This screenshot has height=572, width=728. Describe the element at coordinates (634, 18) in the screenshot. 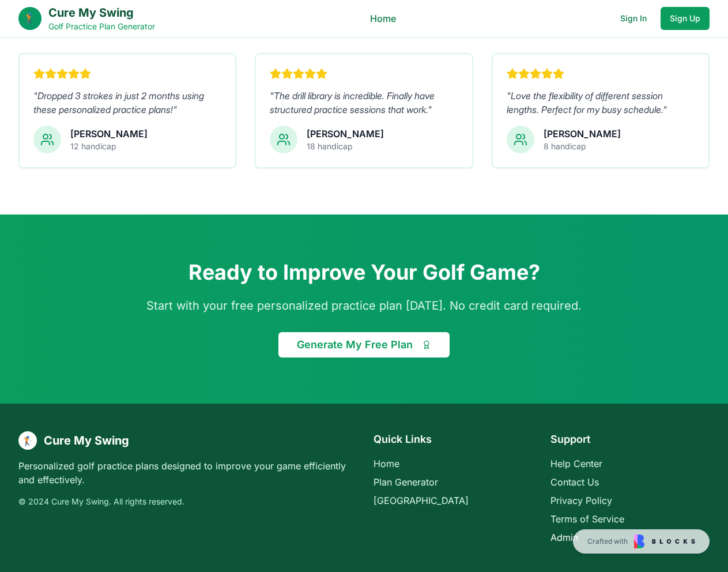

I see `button: Sign In` at that location.